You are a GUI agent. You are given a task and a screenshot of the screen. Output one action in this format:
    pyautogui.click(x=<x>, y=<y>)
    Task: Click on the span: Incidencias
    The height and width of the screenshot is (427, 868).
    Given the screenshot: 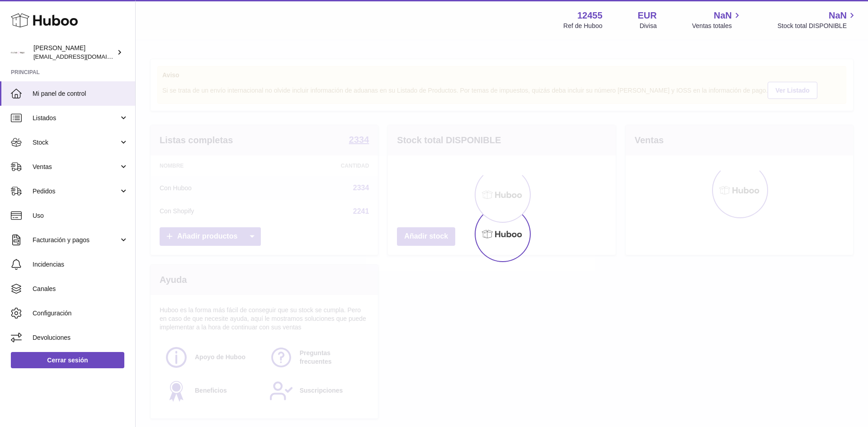 What is the action you would take?
    pyautogui.click(x=81, y=265)
    